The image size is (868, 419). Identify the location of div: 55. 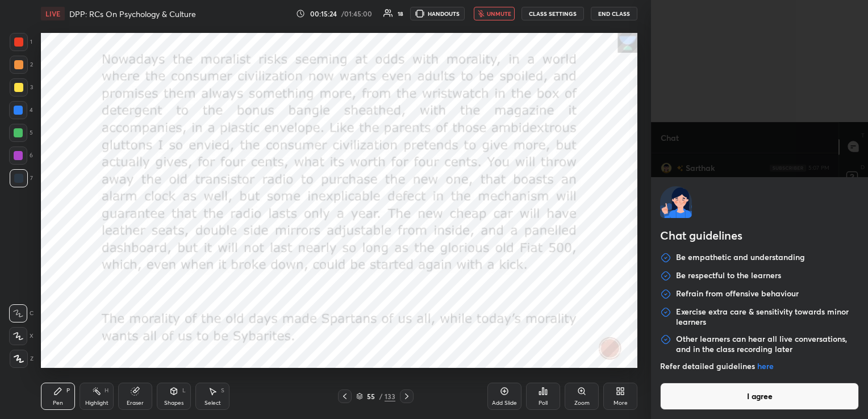
(371, 396).